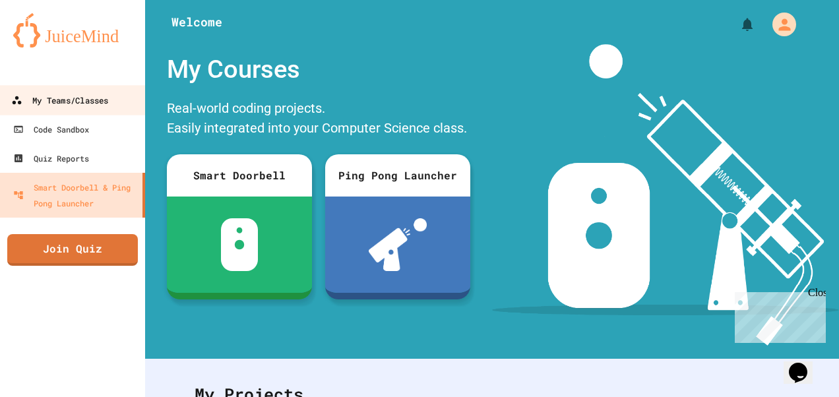 This screenshot has height=397, width=839. I want to click on a: Join Quiz, so click(73, 250).